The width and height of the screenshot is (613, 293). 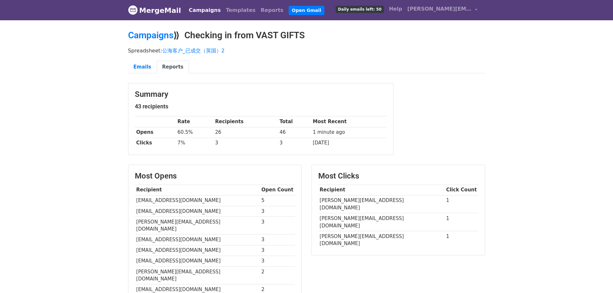 What do you see at coordinates (294, 132) in the screenshot?
I see `td: 46` at bounding box center [294, 132].